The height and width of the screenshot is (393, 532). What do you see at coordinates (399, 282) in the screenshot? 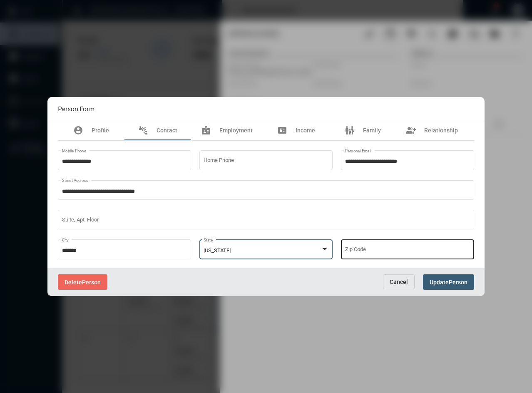
I see `button: Cancel` at bounding box center [399, 282].